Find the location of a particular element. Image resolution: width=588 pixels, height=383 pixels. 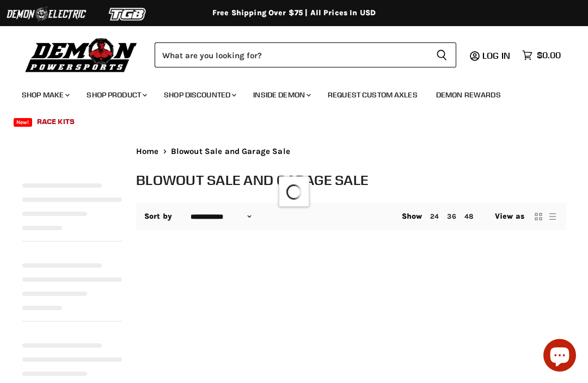

input: Search is located at coordinates (291, 55).